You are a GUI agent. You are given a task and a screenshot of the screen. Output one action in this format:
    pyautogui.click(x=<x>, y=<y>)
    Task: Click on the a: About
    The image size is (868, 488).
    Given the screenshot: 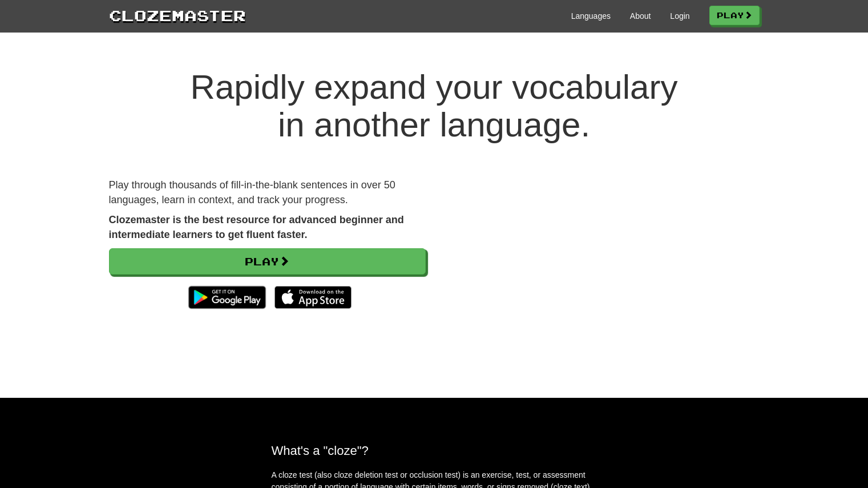 What is the action you would take?
    pyautogui.click(x=640, y=16)
    